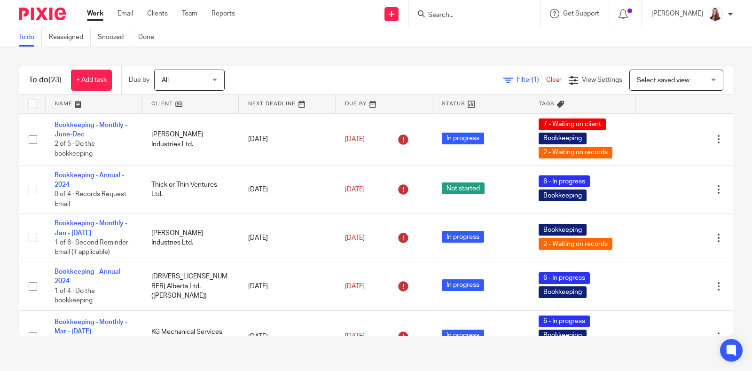 This screenshot has width=752, height=371. I want to click on a: + Add task, so click(91, 80).